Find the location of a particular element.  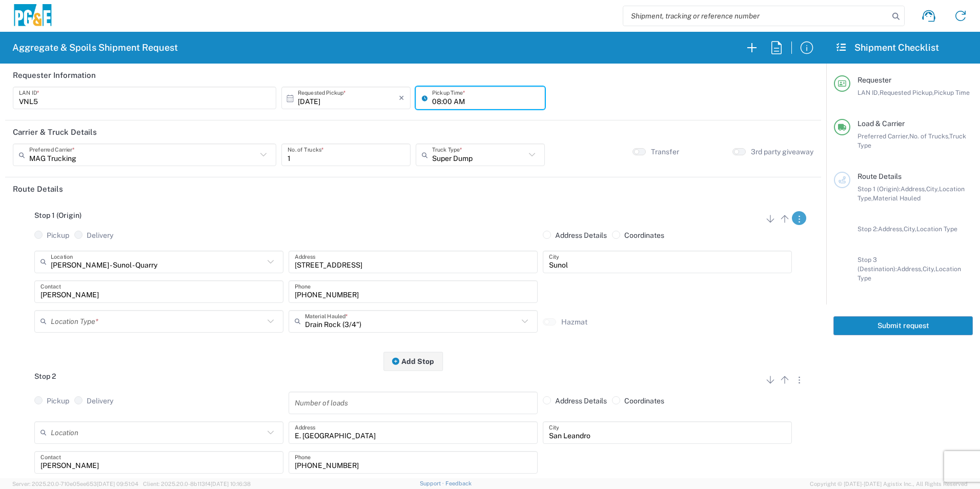

span: Client: 2025.20.0-8b113f4 is located at coordinates (197, 484).